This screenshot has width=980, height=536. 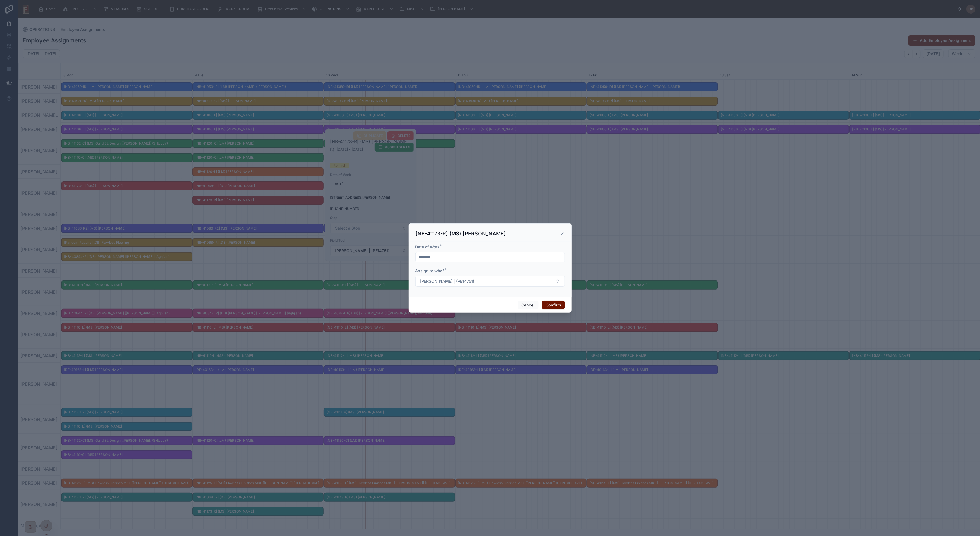 What do you see at coordinates (428, 247) in the screenshot?
I see `span: Date of Work` at bounding box center [428, 247].